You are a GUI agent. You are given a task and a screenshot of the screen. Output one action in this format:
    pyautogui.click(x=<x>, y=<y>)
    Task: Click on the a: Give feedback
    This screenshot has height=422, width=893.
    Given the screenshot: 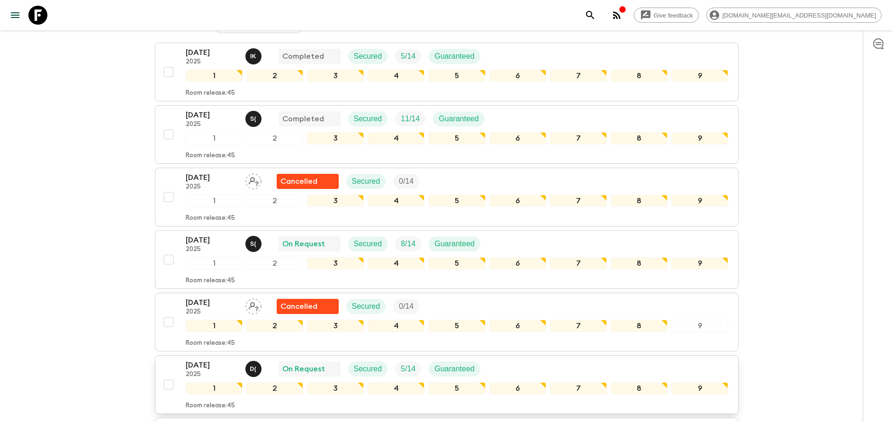 What is the action you would take?
    pyautogui.click(x=666, y=15)
    